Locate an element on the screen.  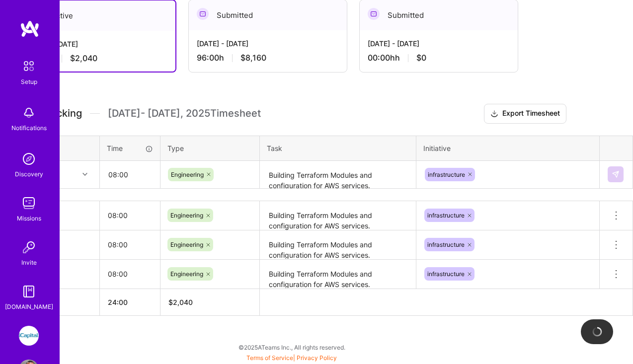
span: $ 2,040 is located at coordinates (181, 302).